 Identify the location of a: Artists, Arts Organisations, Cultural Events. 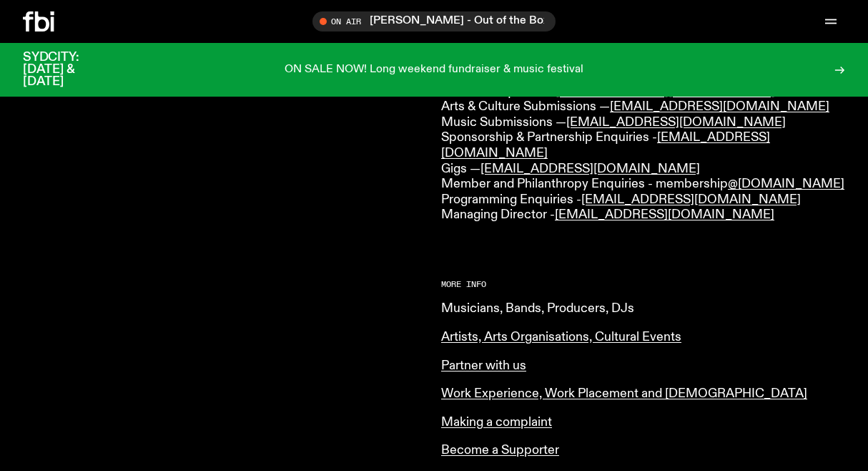
(561, 337).